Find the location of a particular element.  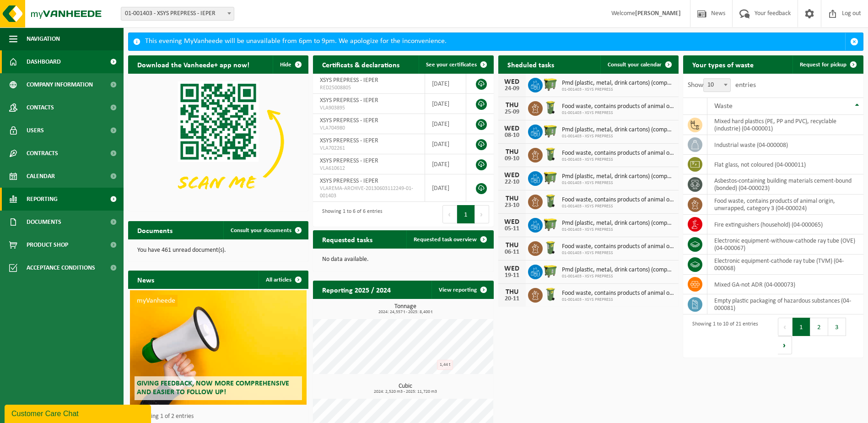

div: 24-09 is located at coordinates (512, 89).